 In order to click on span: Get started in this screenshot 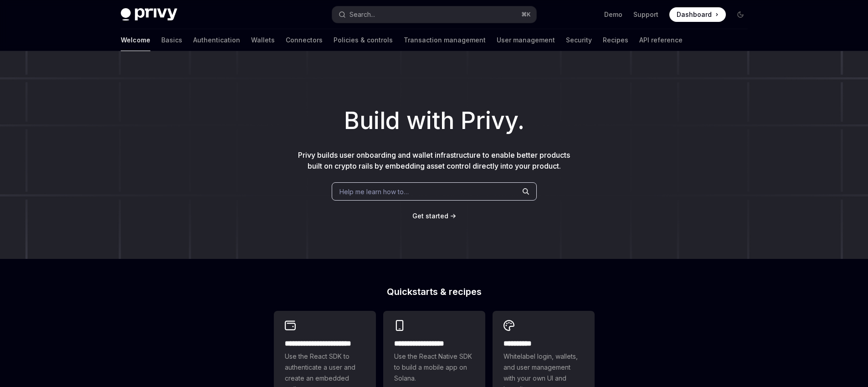, I will do `click(430, 216)`.